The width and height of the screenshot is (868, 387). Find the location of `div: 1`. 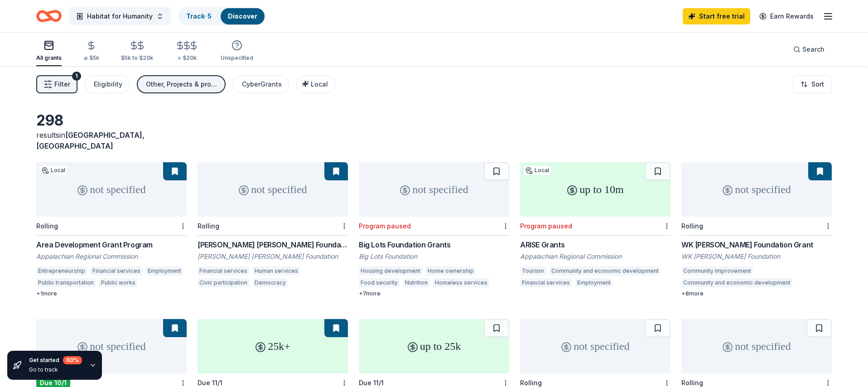

div: 1 is located at coordinates (76, 76).